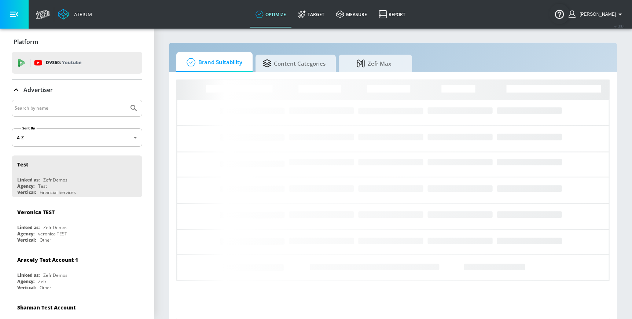 This screenshot has width=632, height=319. I want to click on div: Advertiser, so click(77, 90).